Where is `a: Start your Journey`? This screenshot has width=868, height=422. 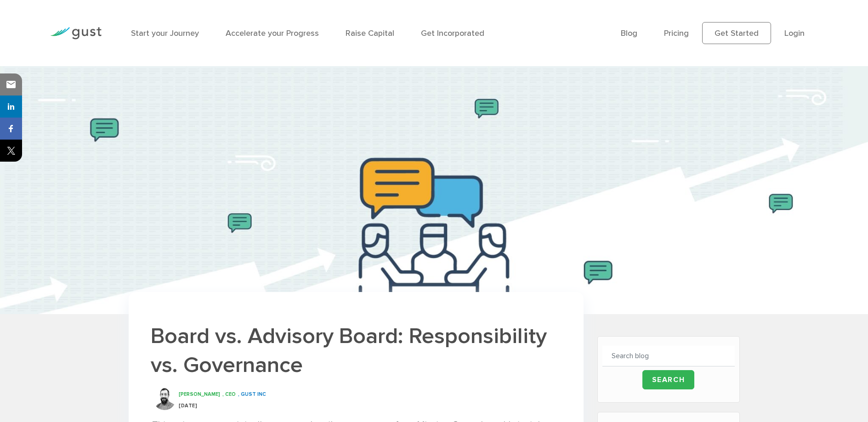 a: Start your Journey is located at coordinates (165, 33).